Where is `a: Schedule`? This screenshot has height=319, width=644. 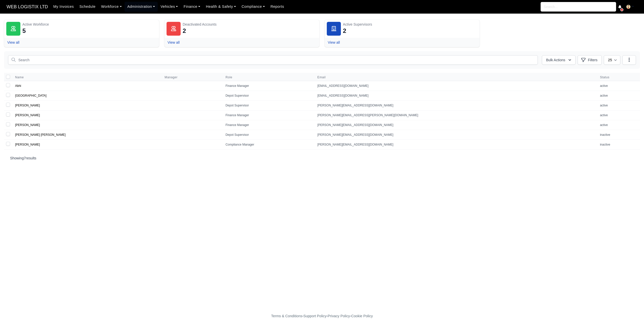 a: Schedule is located at coordinates (87, 6).